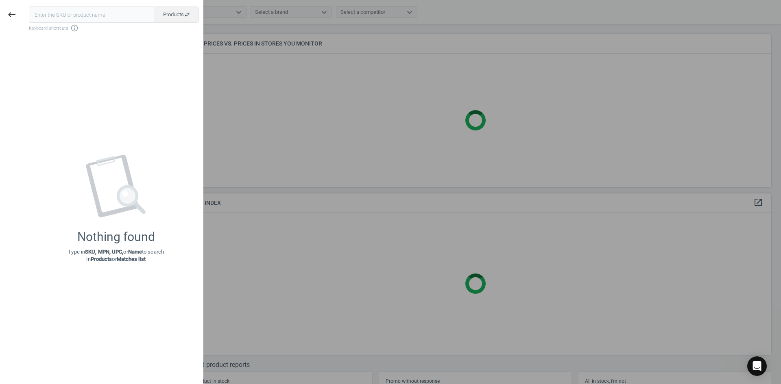  I want to click on button: Productsswap_horiz, so click(176, 15).